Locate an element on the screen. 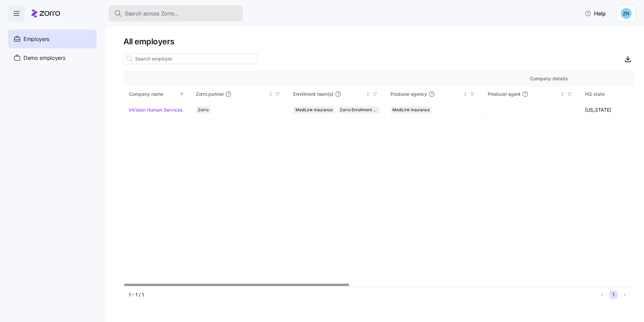  span: Help is located at coordinates (596, 13).